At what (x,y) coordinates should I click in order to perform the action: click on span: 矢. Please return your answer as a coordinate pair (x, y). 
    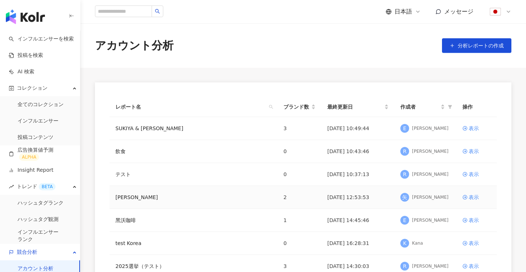
    Looking at the image, I should click on (404, 197).